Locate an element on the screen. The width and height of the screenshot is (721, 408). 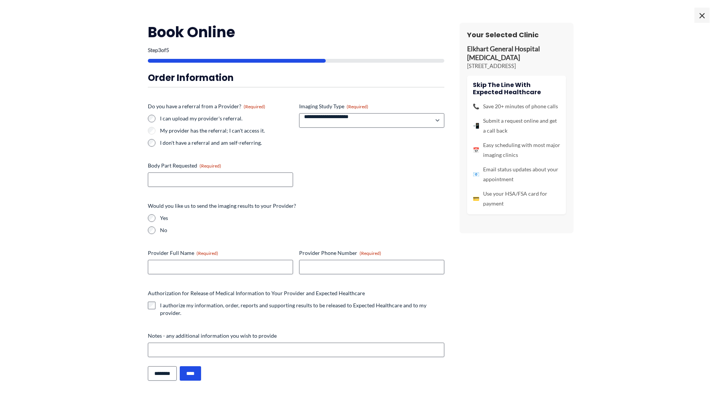
legend: Would you like us to send the imaging results to your Provider? is located at coordinates (222, 206).